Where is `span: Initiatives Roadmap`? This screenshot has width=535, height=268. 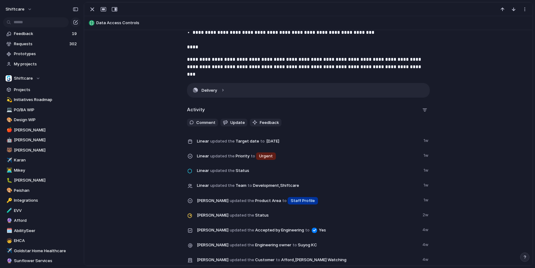 span: Initiatives Roadmap is located at coordinates (46, 100).